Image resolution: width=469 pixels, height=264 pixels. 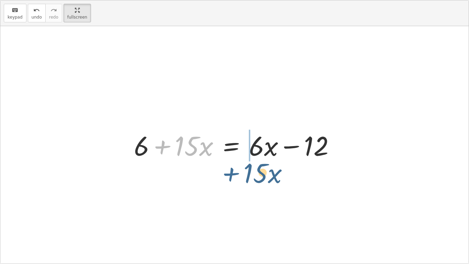 What do you see at coordinates (54, 17) in the screenshot?
I see `span: redo` at bounding box center [54, 17].